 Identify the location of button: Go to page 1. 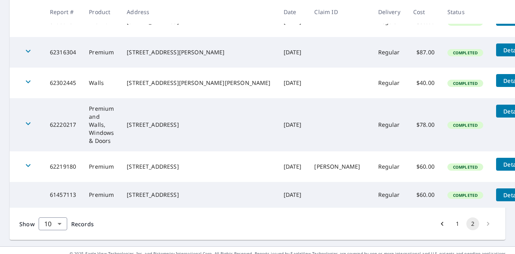
(458, 224).